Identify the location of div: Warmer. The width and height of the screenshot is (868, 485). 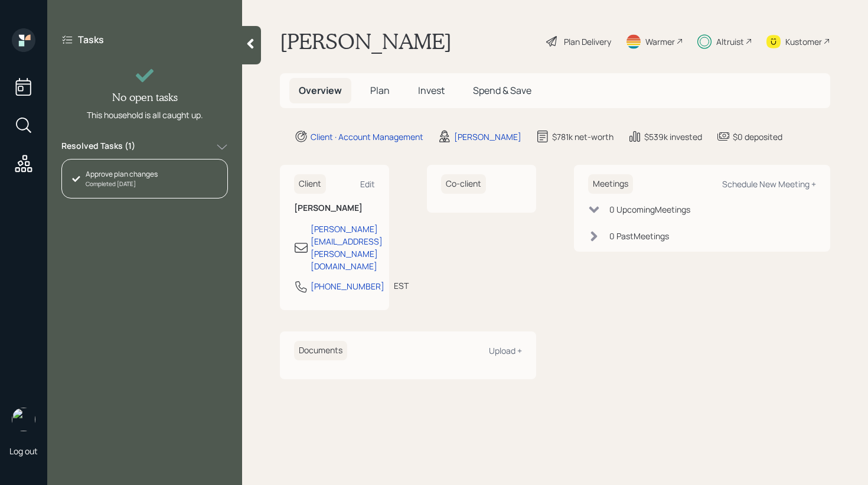
(660, 42).